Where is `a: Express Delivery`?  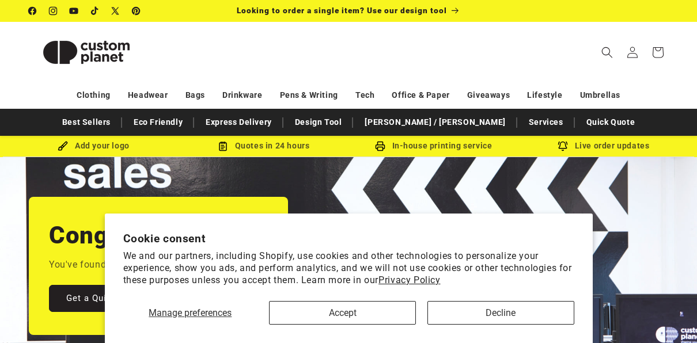
a: Express Delivery is located at coordinates (238, 122).